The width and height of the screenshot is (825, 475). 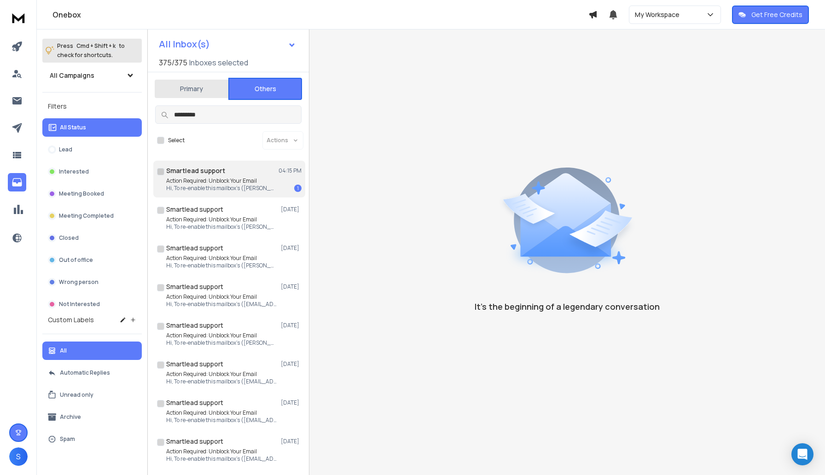 What do you see at coordinates (321, 15) in the screenshot?
I see `h1: Onebox` at bounding box center [321, 15].